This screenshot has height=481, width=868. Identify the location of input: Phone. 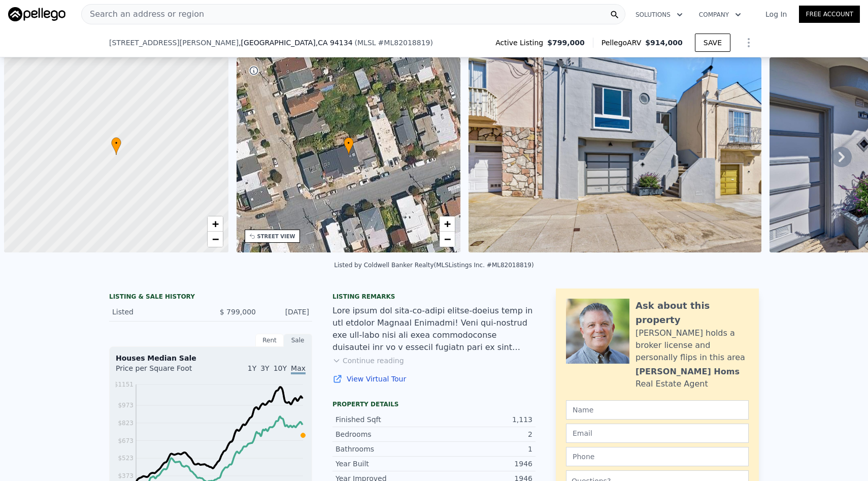
(657, 457).